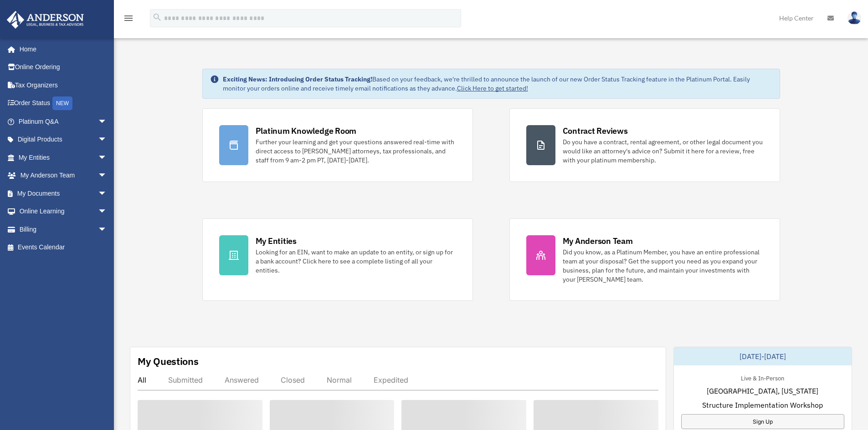 The width and height of the screenshot is (868, 430). What do you see at coordinates (63, 67) in the screenshot?
I see `a: Online Ordering` at bounding box center [63, 67].